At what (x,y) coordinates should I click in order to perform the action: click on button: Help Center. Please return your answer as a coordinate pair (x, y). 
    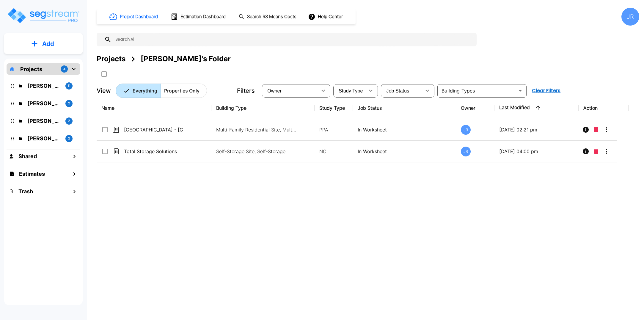
    Looking at the image, I should click on (326, 17).